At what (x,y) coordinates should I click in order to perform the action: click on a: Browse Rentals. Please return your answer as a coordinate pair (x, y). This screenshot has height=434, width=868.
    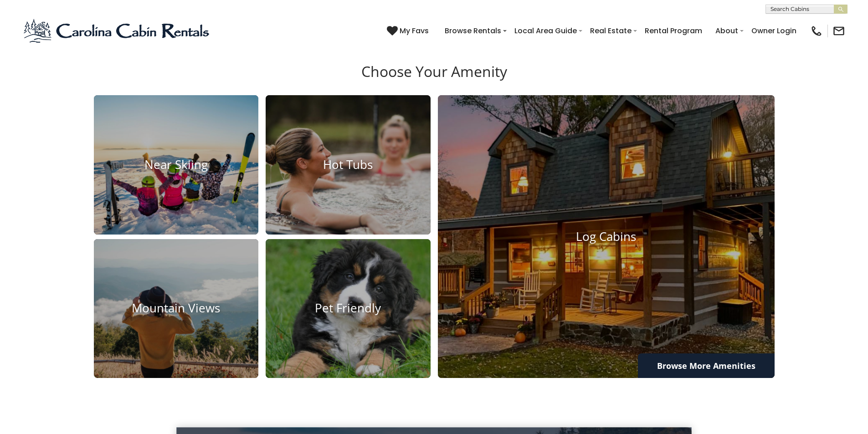
    Looking at the image, I should click on (473, 31).